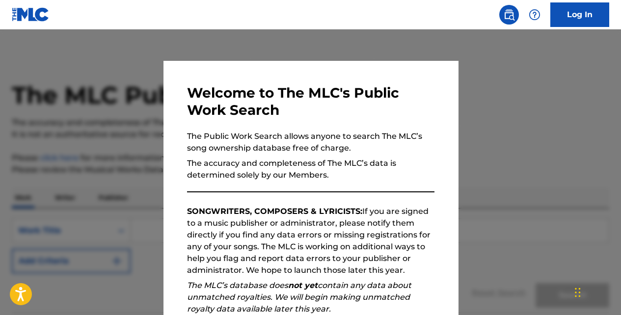 The image size is (621, 315). I want to click on p: The Public Work Search allows anyone to search The MLC’s song ownership database free of charge., so click(311, 142).